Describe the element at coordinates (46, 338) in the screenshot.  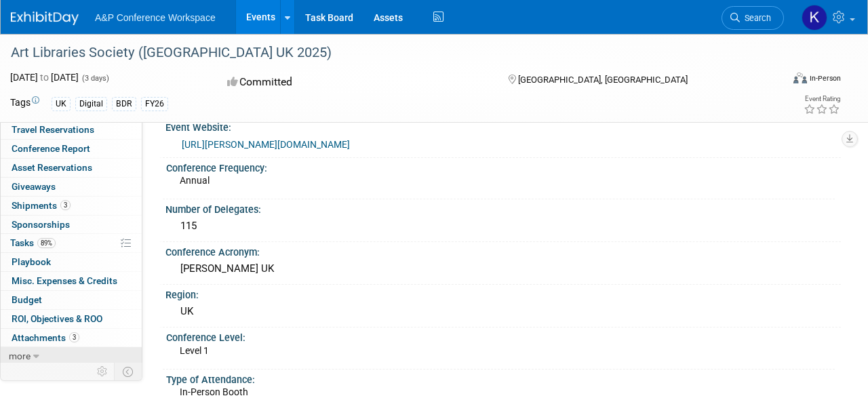
I see `span: Attachments` at that location.